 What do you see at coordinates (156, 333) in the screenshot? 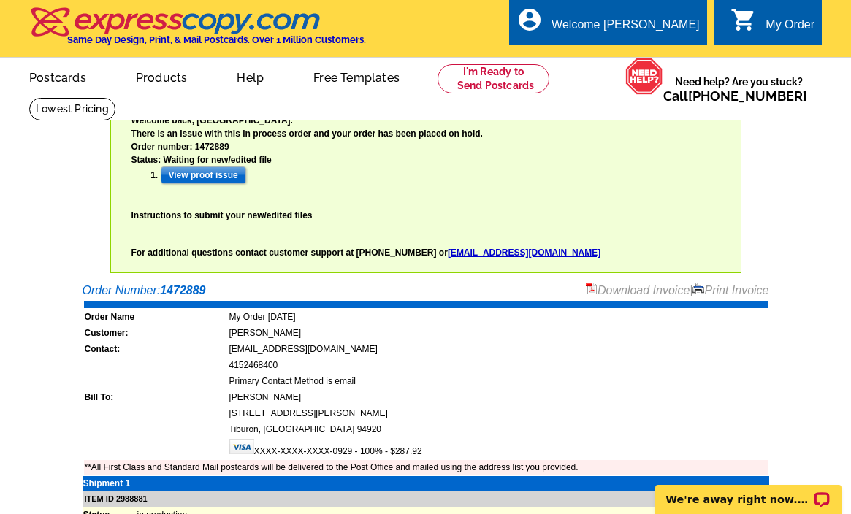
I see `td: Customer:` at bounding box center [156, 333].